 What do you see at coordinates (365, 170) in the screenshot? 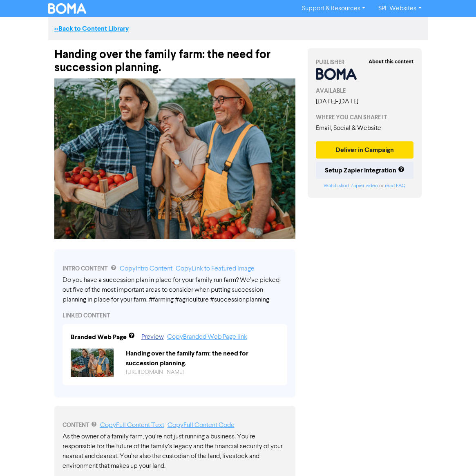
I see `button: Setup Zapier Integration` at bounding box center [365, 170].